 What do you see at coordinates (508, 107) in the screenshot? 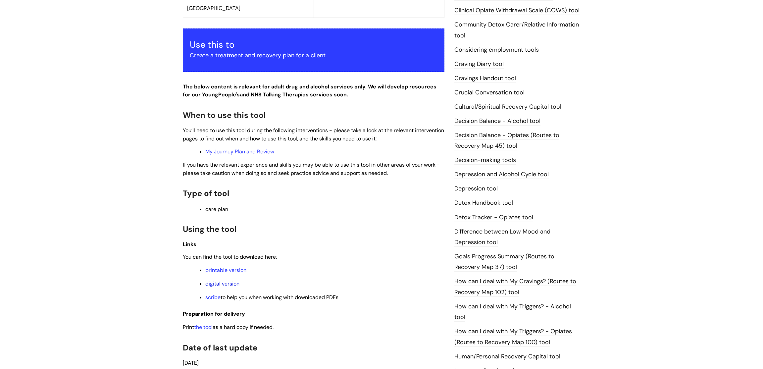
I see `a: Cultural/Spiritual Recovery Capital tool` at bounding box center [508, 107].